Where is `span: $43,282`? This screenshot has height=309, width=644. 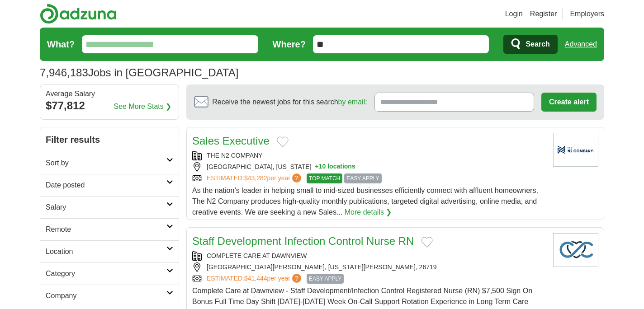
span: $43,282 is located at coordinates (255, 178).